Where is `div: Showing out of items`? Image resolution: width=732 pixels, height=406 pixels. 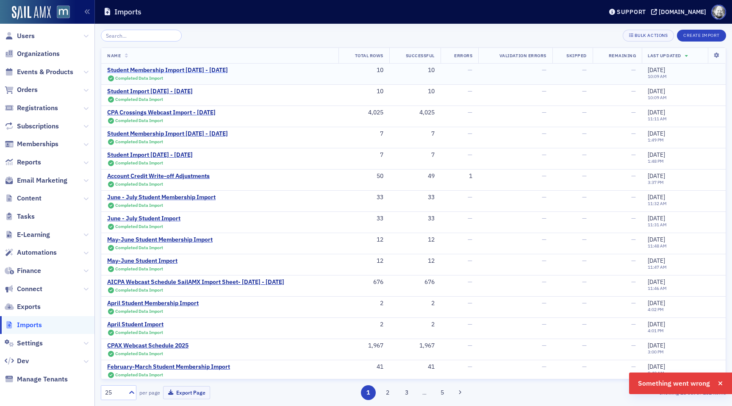
div: Showing out of items is located at coordinates (625, 392).